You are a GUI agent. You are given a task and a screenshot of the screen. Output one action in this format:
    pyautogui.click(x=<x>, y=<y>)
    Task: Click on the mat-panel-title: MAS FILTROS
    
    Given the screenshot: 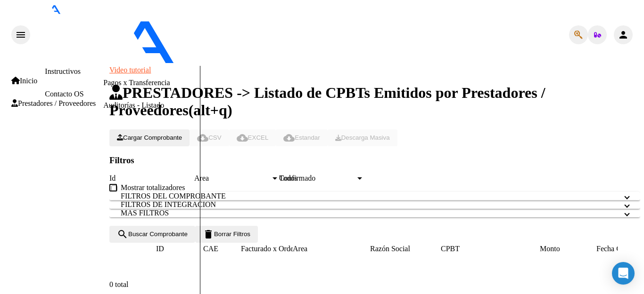 What is the action you would take?
    pyautogui.click(x=370, y=213)
    